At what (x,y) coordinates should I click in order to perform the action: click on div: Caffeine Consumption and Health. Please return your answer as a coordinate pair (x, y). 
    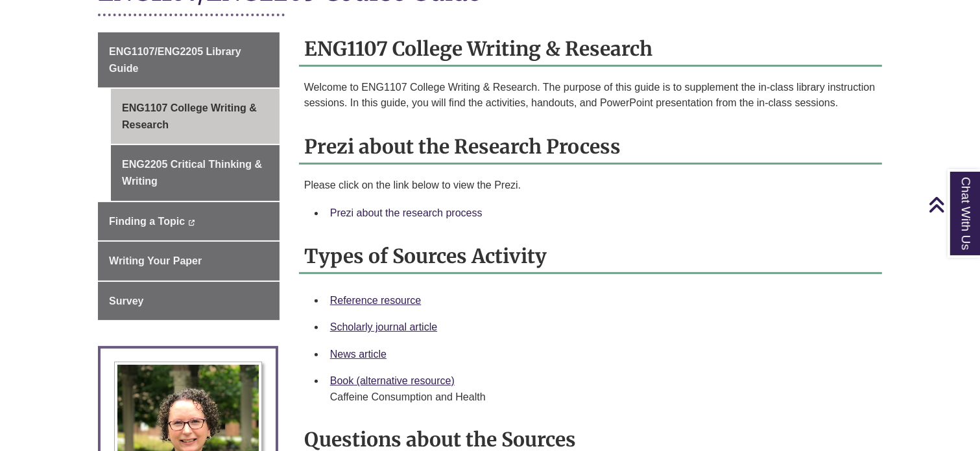
    Looking at the image, I should click on (601, 397).